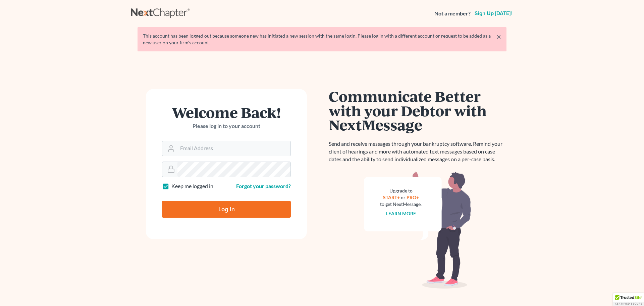  I want to click on div: to get NextMessage., so click(401, 204).